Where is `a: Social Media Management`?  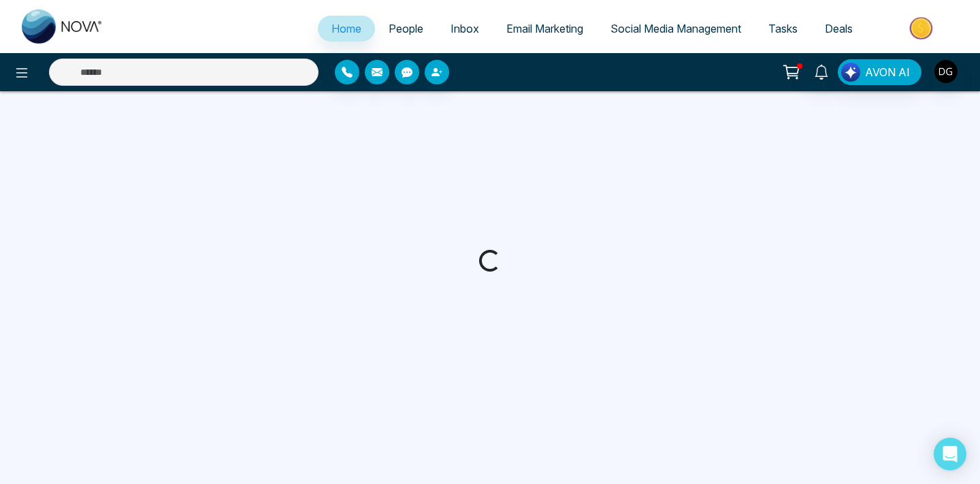 a: Social Media Management is located at coordinates (675, 28).